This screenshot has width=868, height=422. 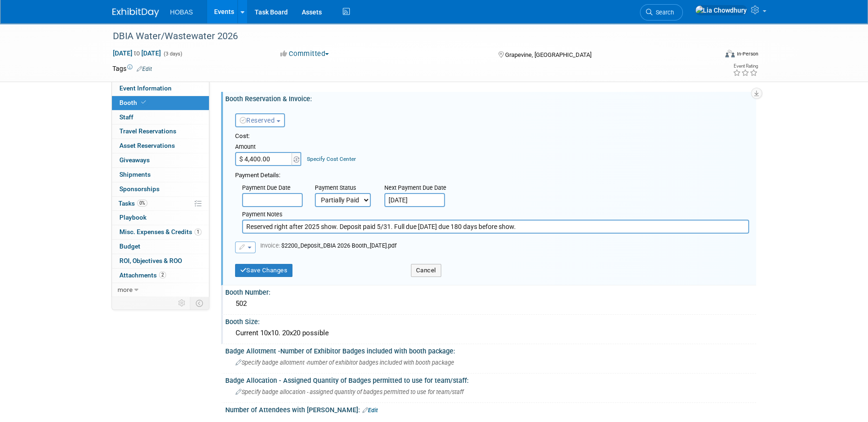 What do you see at coordinates (125, 289) in the screenshot?
I see `span: more` at bounding box center [125, 289].